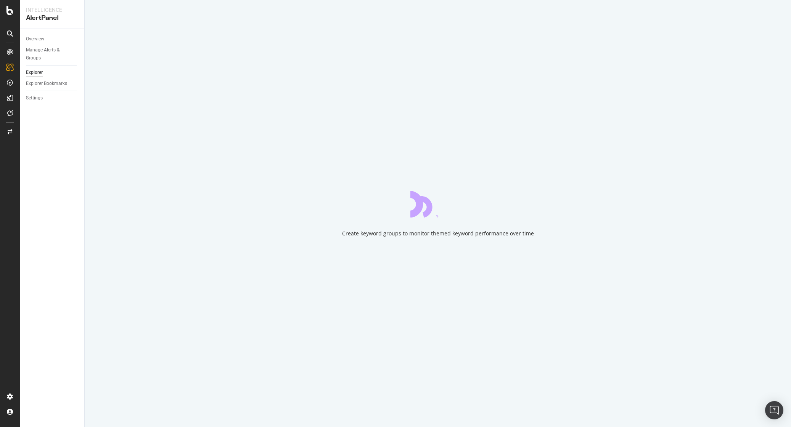 Image resolution: width=791 pixels, height=427 pixels. Describe the element at coordinates (774, 411) in the screenshot. I see `div: Open Intercom Messenger` at that location.